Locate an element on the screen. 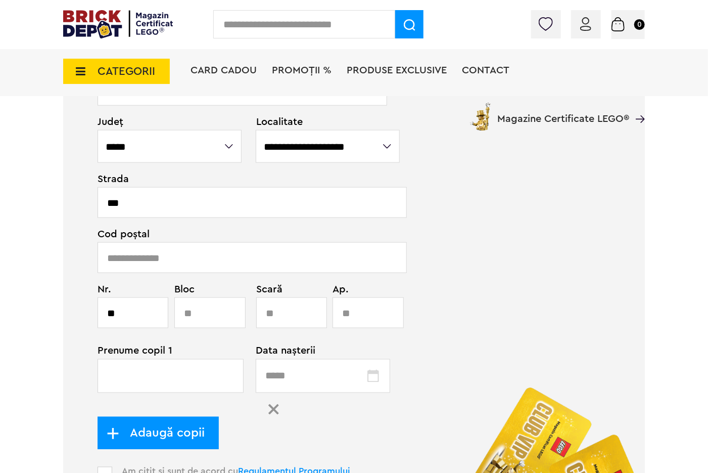 The width and height of the screenshot is (708, 473). span: Prenume copil 1 is located at coordinates (164, 351).